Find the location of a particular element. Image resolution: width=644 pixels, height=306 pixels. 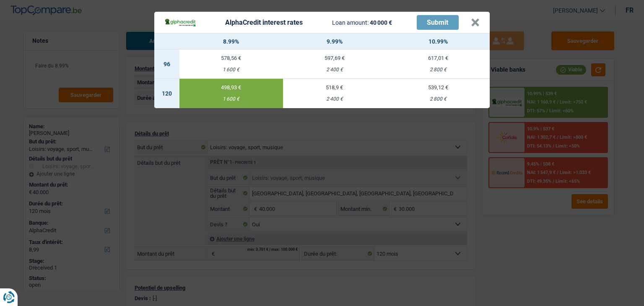

div: 597,69 € is located at coordinates (335, 58).